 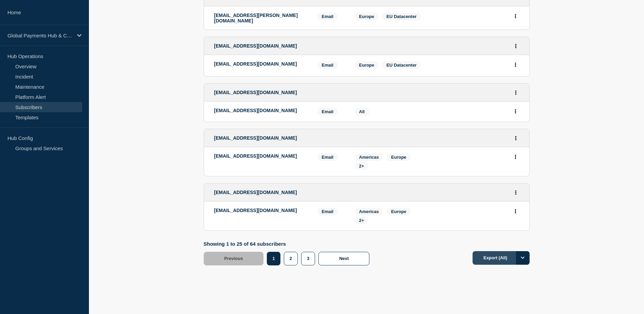 What do you see at coordinates (291, 259) in the screenshot?
I see `button: 2` at bounding box center [291, 259].